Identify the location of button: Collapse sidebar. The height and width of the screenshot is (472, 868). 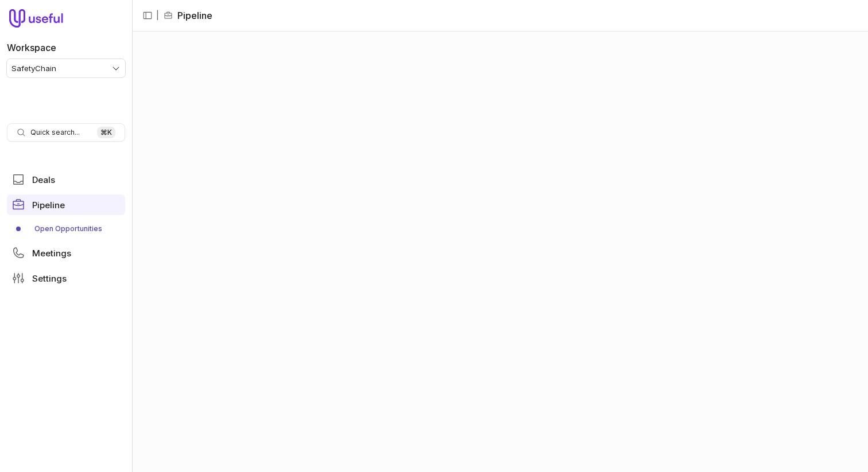
(147, 16).